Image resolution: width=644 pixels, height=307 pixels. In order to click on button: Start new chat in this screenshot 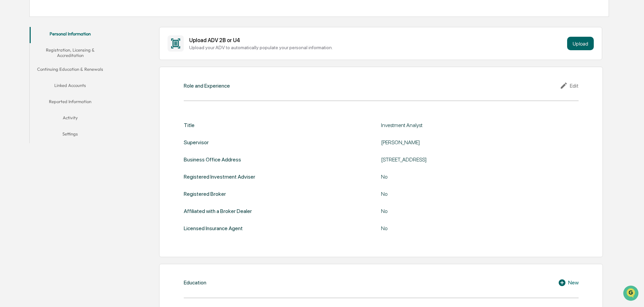, I will do `click(119, 58)`.